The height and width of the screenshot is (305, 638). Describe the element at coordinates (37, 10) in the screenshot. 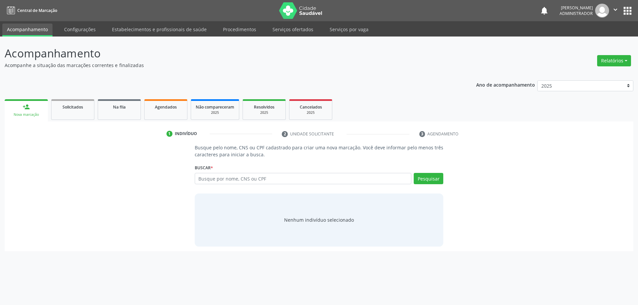

I see `span: Central de Marcação` at that location.